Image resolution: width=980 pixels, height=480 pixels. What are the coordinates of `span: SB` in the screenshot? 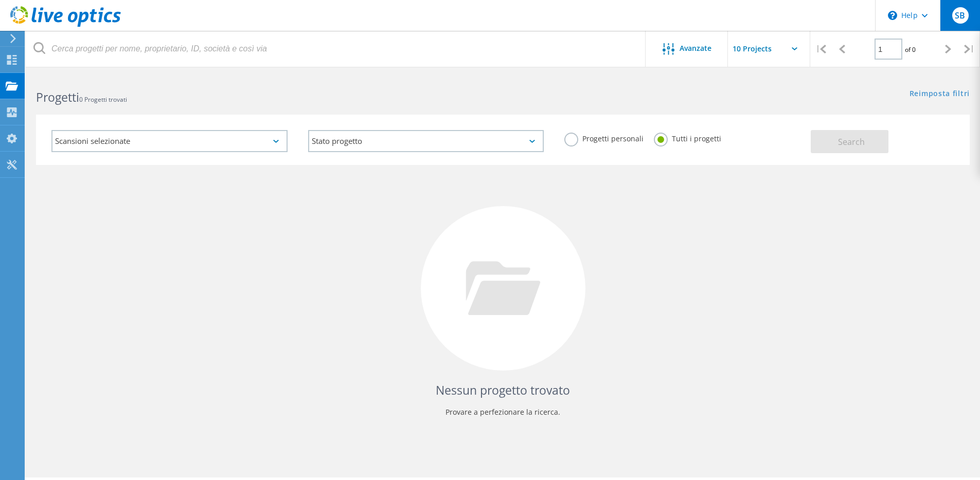 It's located at (960, 16).